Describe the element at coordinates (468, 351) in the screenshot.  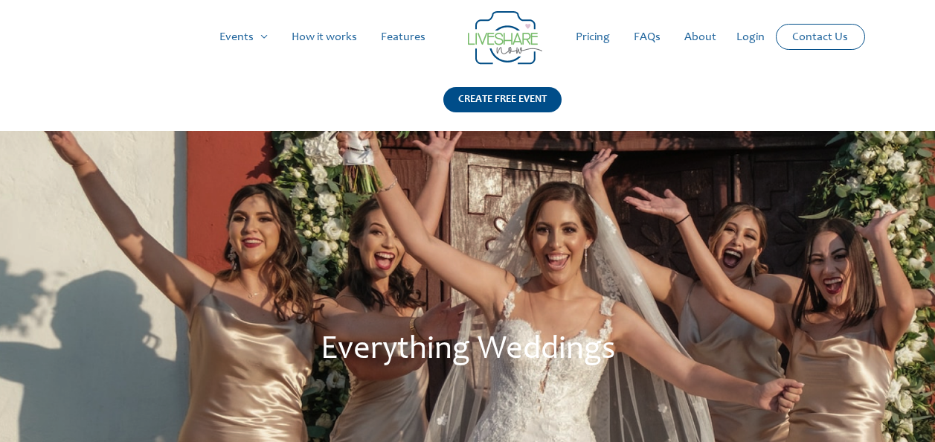
I see `span: Everything Weddings` at that location.